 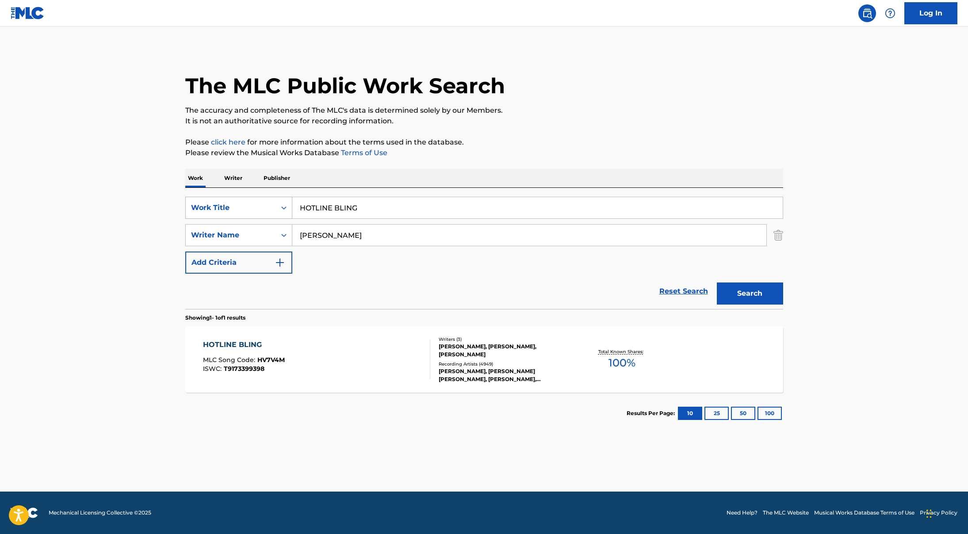 What do you see at coordinates (505, 364) in the screenshot?
I see `div: Recording Artists ( 4949 )` at bounding box center [505, 364].